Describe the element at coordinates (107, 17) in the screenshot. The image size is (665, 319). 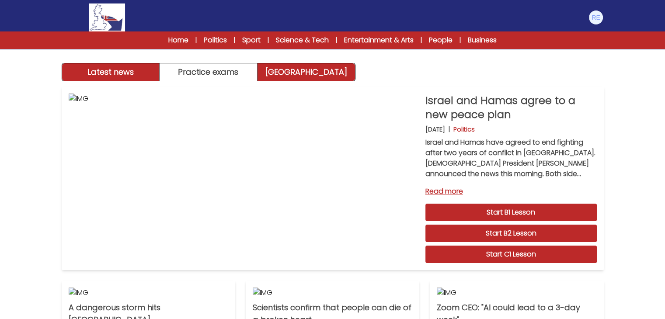
I see `a: Logo` at that location.